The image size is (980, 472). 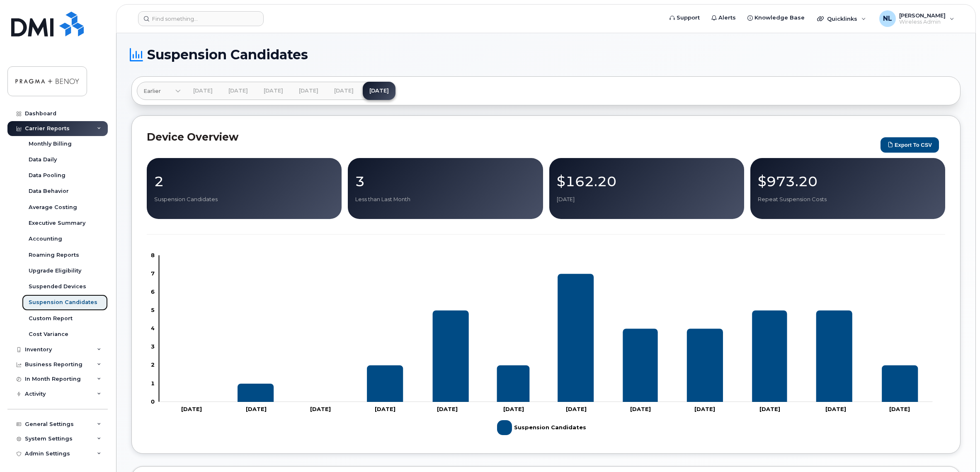 What do you see at coordinates (152, 310) in the screenshot?
I see `tspan: 5` at bounding box center [152, 310].